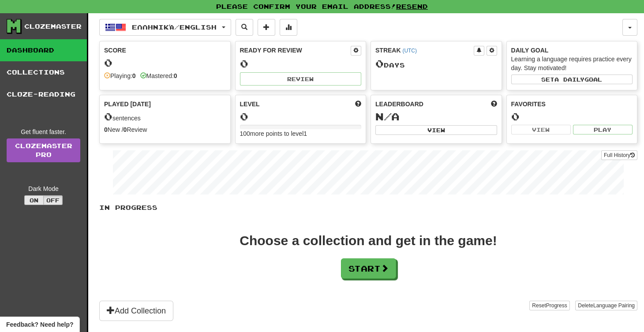  Describe the element at coordinates (572, 79) in the screenshot. I see `button: Seta dailygoal` at that location.